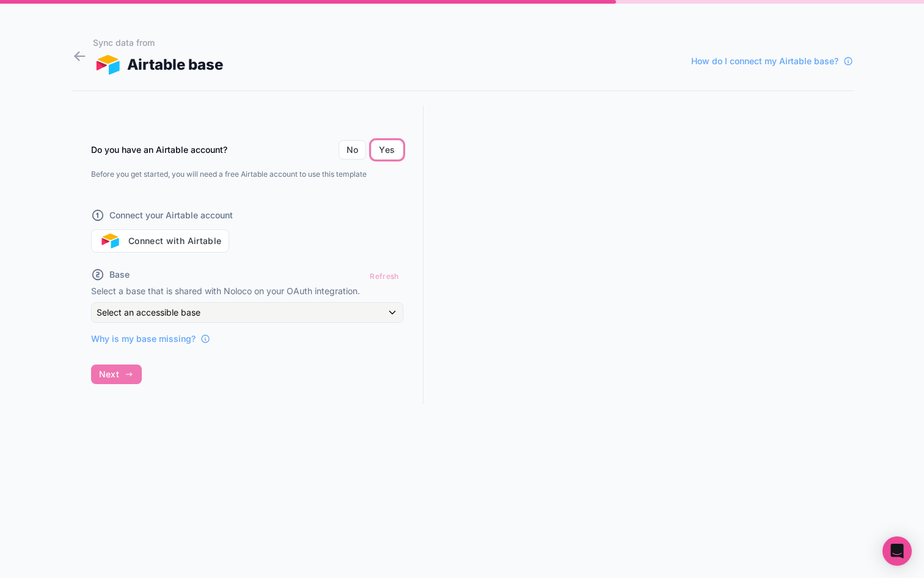 This screenshot has height=578, width=924. I want to click on span: Select an accessible base, so click(149, 312).